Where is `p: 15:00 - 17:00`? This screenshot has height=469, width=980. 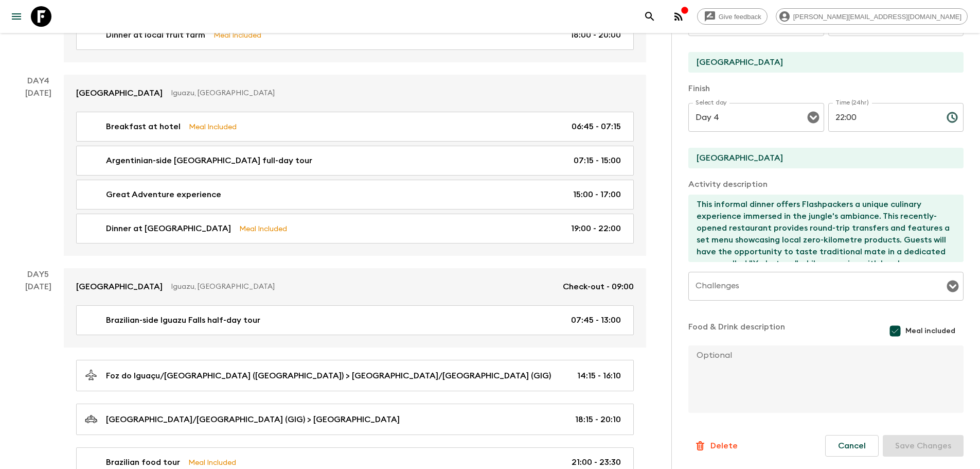
p: 15:00 - 17:00 is located at coordinates (597, 194).